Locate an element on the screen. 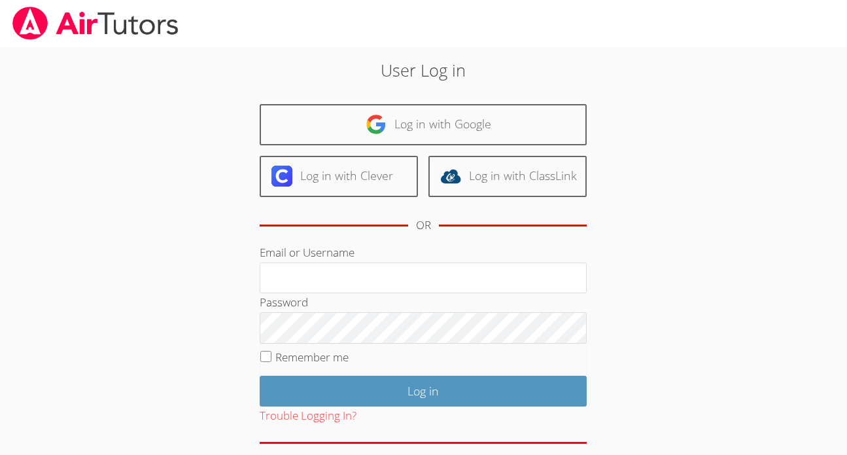 The image size is (847, 455). a: Log in with Google is located at coordinates (423, 124).